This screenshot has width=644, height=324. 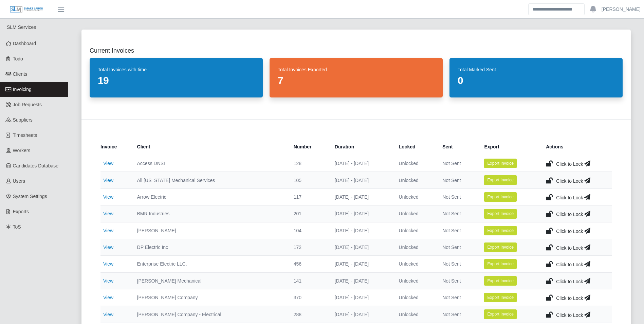 What do you see at coordinates (22, 89) in the screenshot?
I see `span: Invoicing` at bounding box center [22, 89].